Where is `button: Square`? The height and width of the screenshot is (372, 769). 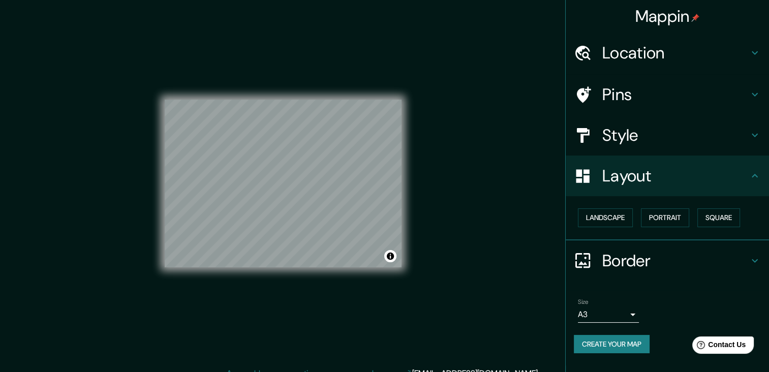 button: Square is located at coordinates (718, 217).